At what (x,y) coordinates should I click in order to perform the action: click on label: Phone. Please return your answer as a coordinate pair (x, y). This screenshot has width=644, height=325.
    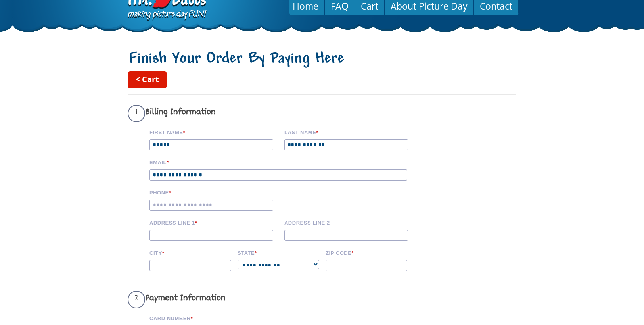
    Looking at the image, I should click on (214, 192).